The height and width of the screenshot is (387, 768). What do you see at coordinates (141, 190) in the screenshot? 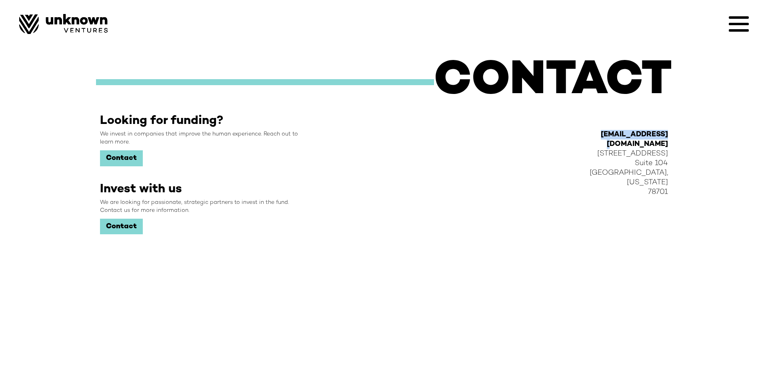
I see `h2: Invest with us` at bounding box center [141, 190].